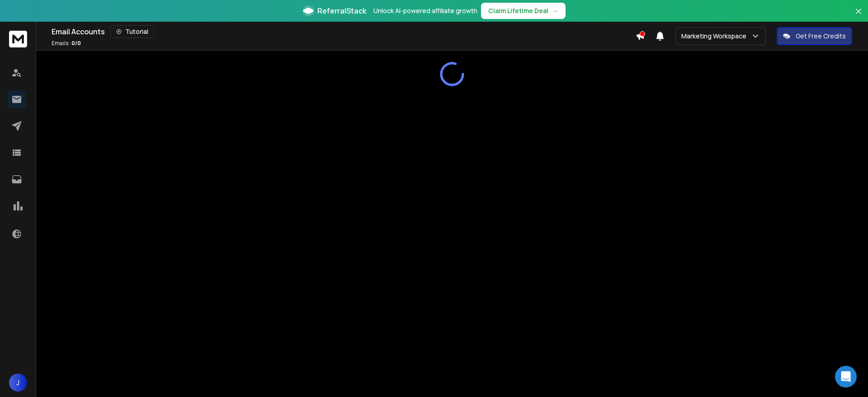 This screenshot has width=868, height=397. What do you see at coordinates (344, 32) in the screenshot?
I see `div: Email Accounts` at bounding box center [344, 32].